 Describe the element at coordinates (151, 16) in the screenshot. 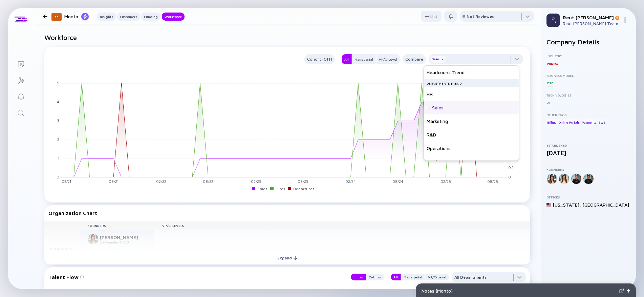

I see `div: Funding` at that location.